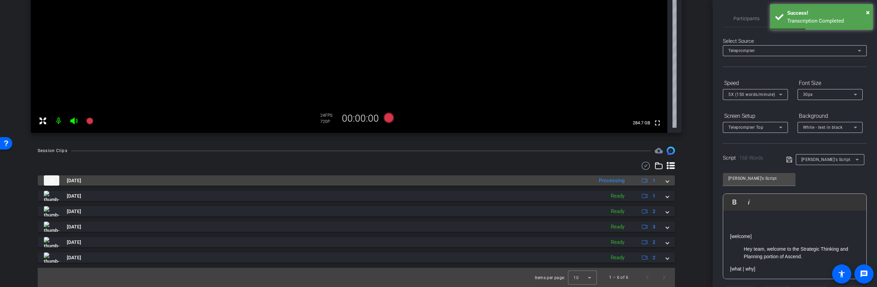 The height and width of the screenshot is (287, 877). What do you see at coordinates (647, 277) in the screenshot?
I see `button: Previous page` at bounding box center [647, 277].